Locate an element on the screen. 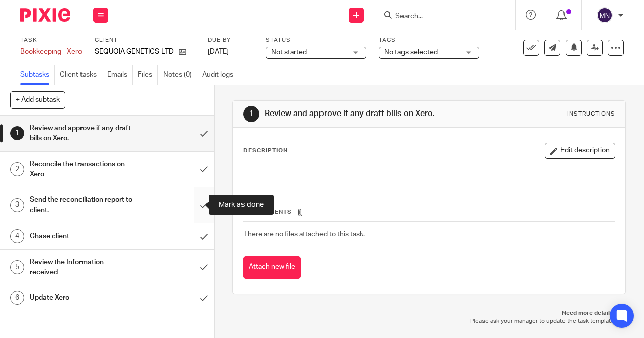 The height and width of the screenshot is (338, 644). h1: Reconcile the transactions on Xero is located at coordinates (81, 169).